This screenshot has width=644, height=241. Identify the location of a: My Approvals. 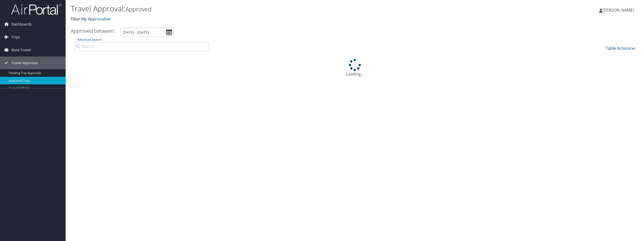
(96, 19).